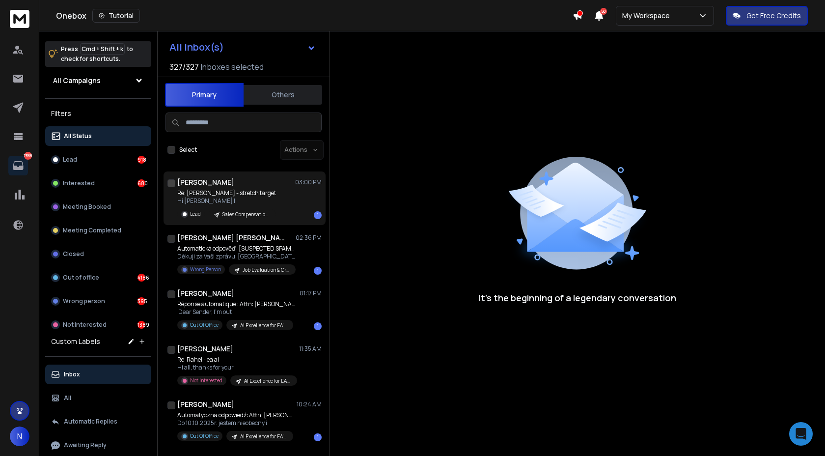 The height and width of the screenshot is (456, 825). I want to click on span: Cmd + Shift + k, so click(102, 49).